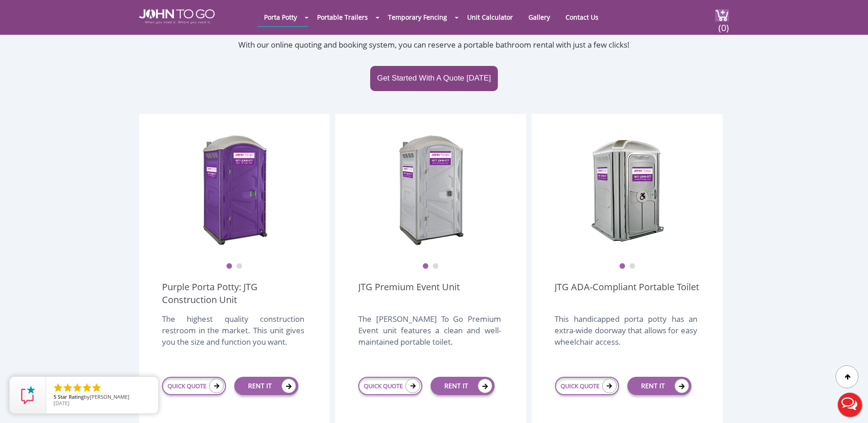 Image resolution: width=868 pixels, height=423 pixels. Describe the element at coordinates (539, 17) in the screenshot. I see `a: Gallery` at that location.